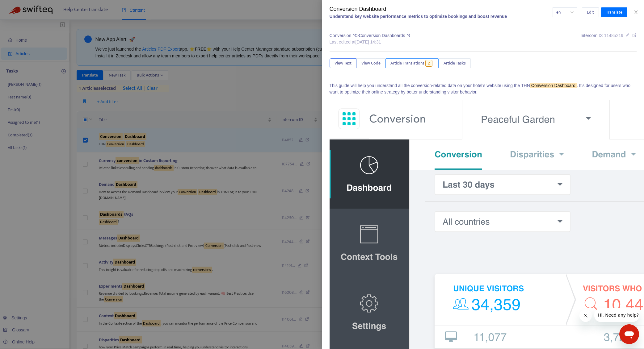 The height and width of the screenshot is (349, 644). I want to click on span: Conversion >, so click(344, 35).